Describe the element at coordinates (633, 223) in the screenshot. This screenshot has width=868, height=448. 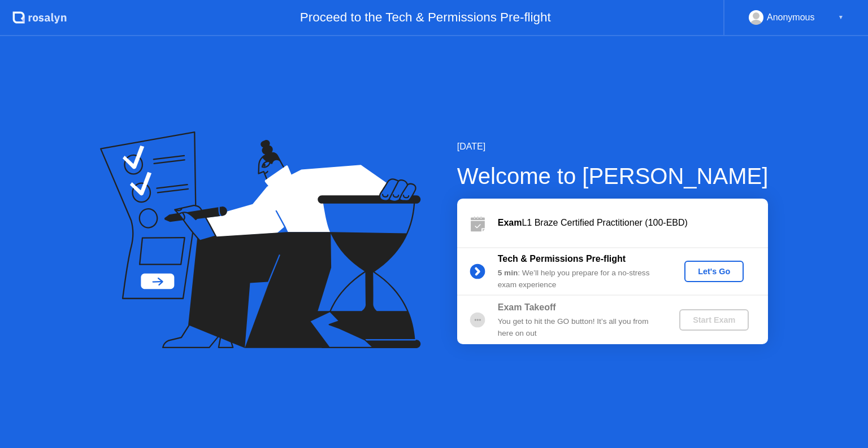
I see `div: L1 Braze Certified Practitioner (100-EBD)` at that location.